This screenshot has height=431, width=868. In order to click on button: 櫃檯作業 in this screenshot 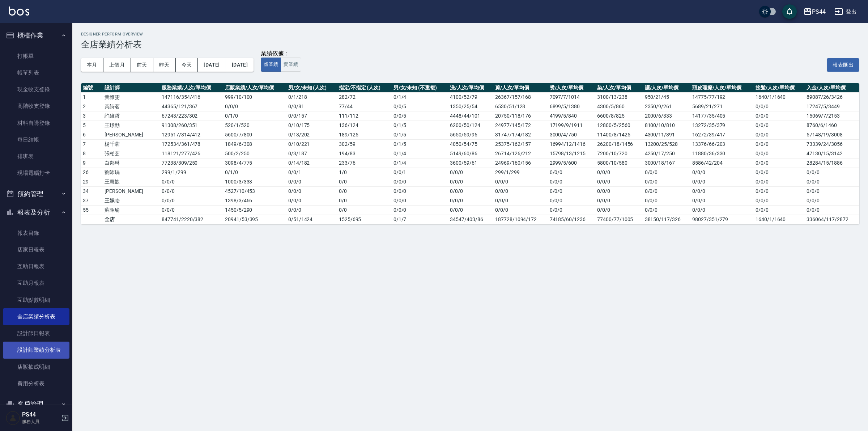, I will do `click(36, 35)`.